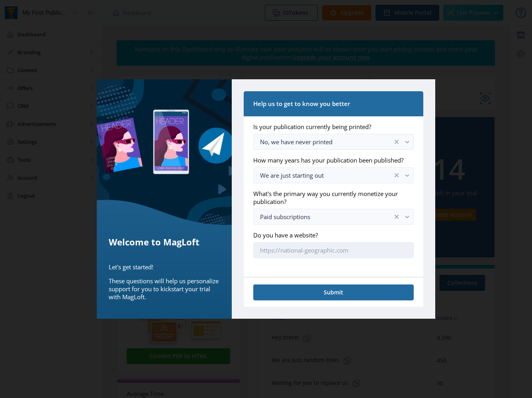  What do you see at coordinates (330, 235) in the screenshot?
I see `label: Do you have a website?` at bounding box center [330, 235].